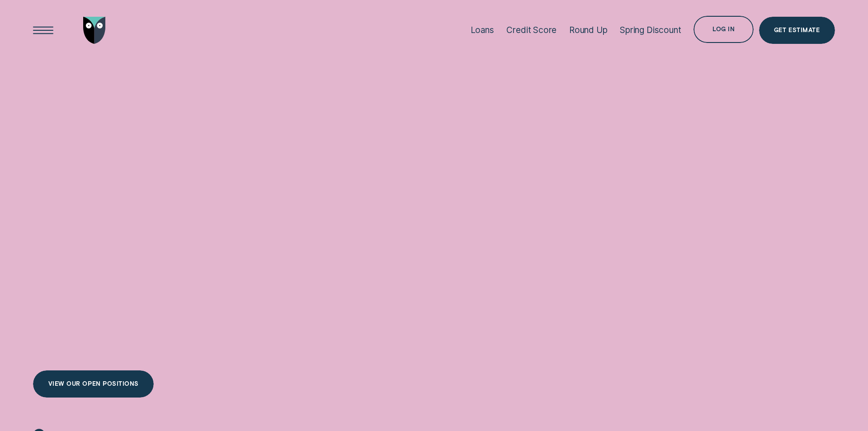 Image resolution: width=868 pixels, height=431 pixels. What do you see at coordinates (650, 30) in the screenshot?
I see `div: Spring Discount` at bounding box center [650, 30].